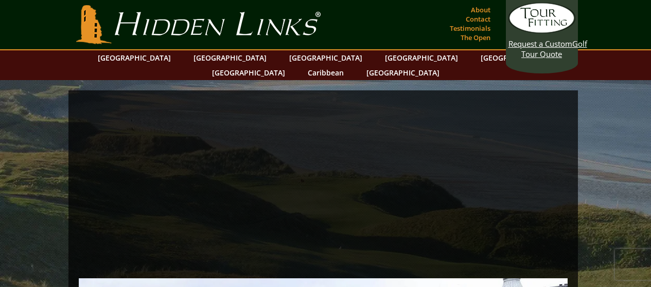  Describe the element at coordinates (540, 44) in the screenshot. I see `span: Request a Custom` at that location.